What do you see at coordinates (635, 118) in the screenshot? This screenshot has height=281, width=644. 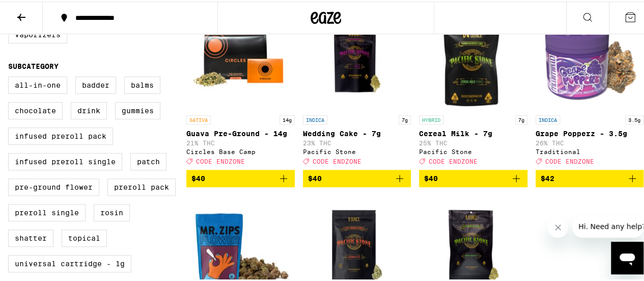 I see `p: 3.5g` at bounding box center [635, 118].